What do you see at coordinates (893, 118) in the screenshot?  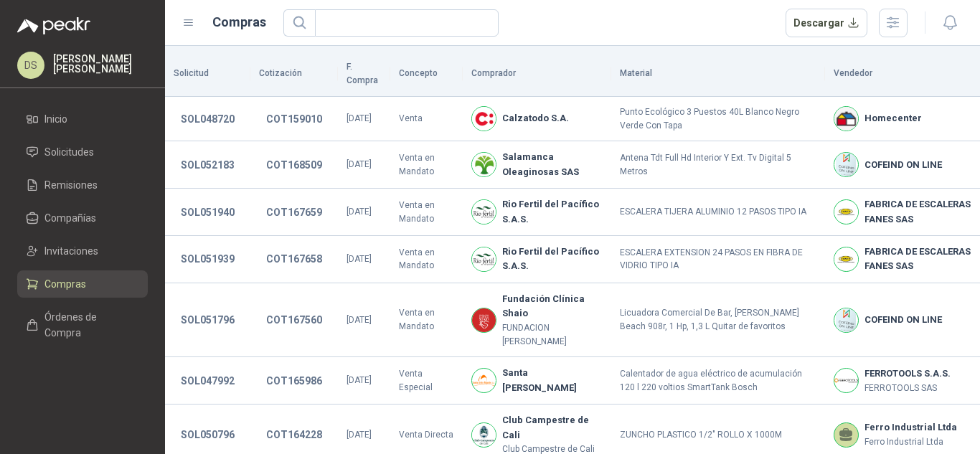 I see `b: Homecenter` at bounding box center [893, 118].